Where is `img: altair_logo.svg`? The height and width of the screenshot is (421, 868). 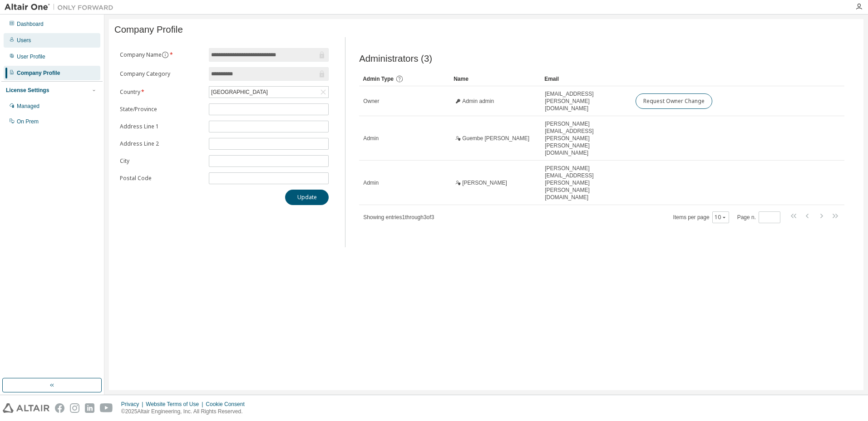 img: altair_logo.svg is located at coordinates (26, 408).